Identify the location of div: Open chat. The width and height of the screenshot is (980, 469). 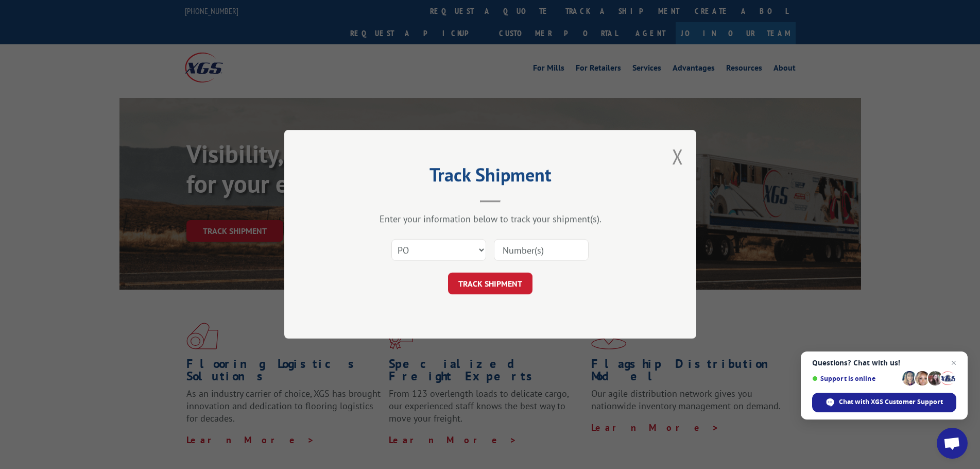
(952, 443).